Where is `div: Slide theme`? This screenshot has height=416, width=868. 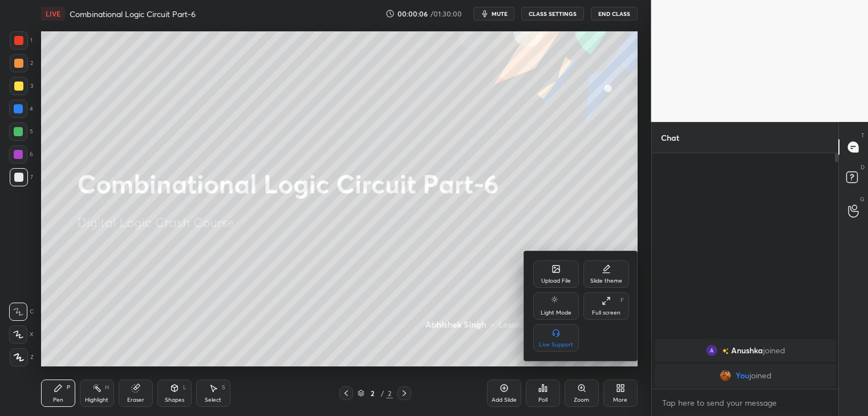
div: Slide theme is located at coordinates (606, 281).